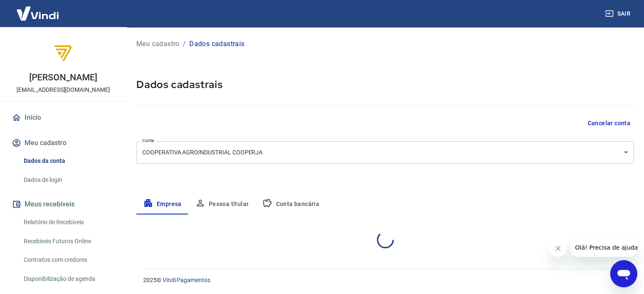 This screenshot has width=644, height=294. I want to click on a: Início, so click(63, 117).